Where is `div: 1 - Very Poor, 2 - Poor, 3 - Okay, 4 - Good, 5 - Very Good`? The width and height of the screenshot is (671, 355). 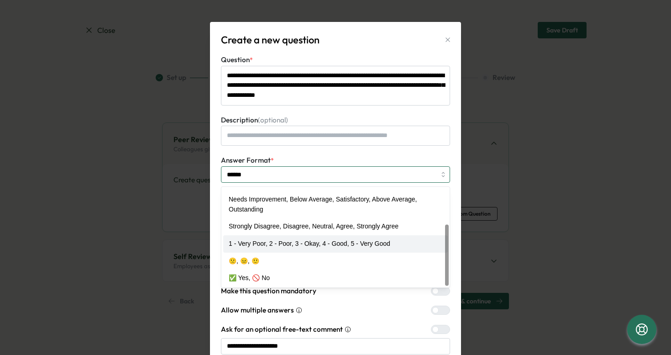 div: 1 - Very Poor, 2 - Poor, 3 - Okay, 4 - Good, 5 - Very Good is located at coordinates (336, 244).